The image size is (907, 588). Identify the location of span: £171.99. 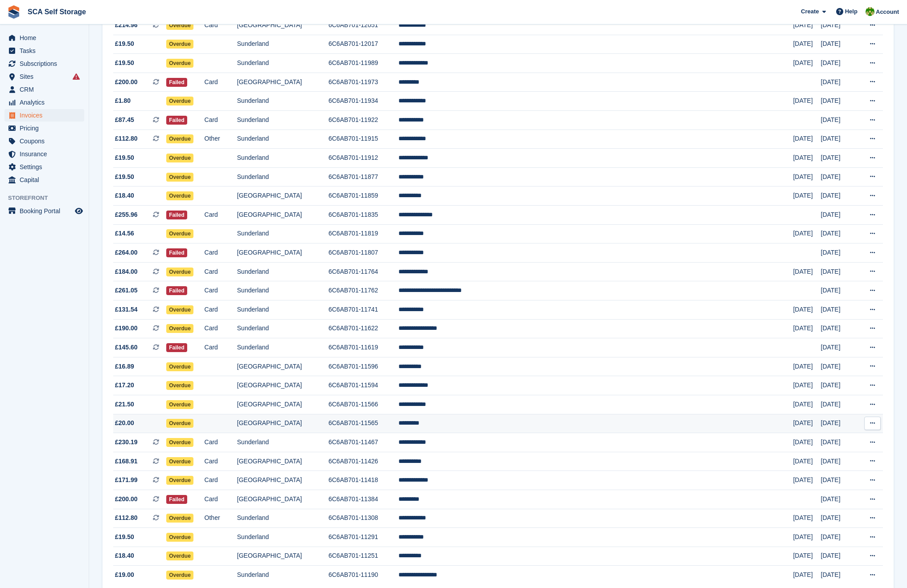
(126, 480).